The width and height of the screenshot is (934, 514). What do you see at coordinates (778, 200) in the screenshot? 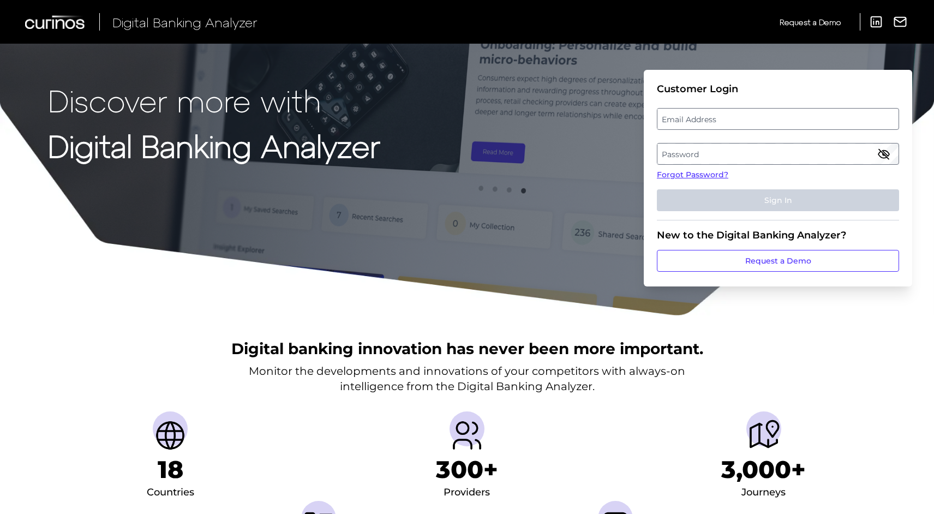
I see `button: Sign In` at bounding box center [778, 200].